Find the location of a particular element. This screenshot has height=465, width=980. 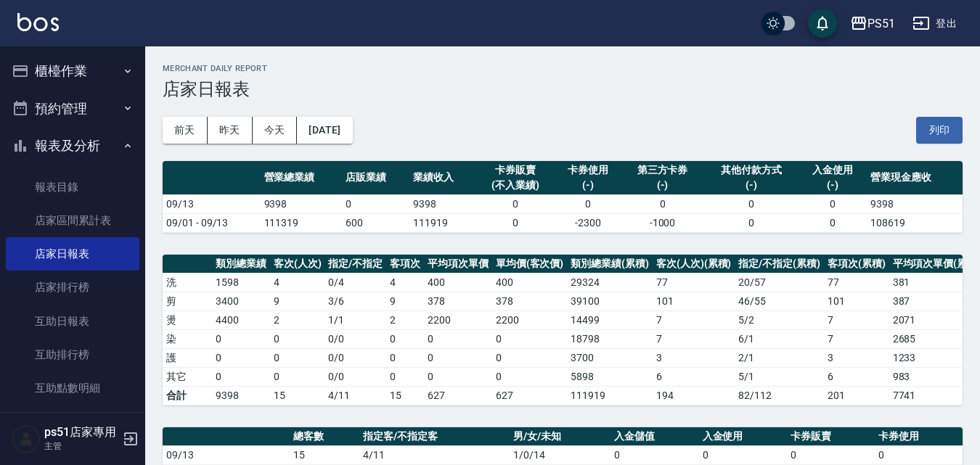

a: 店家區間累計表 is located at coordinates (73, 221).